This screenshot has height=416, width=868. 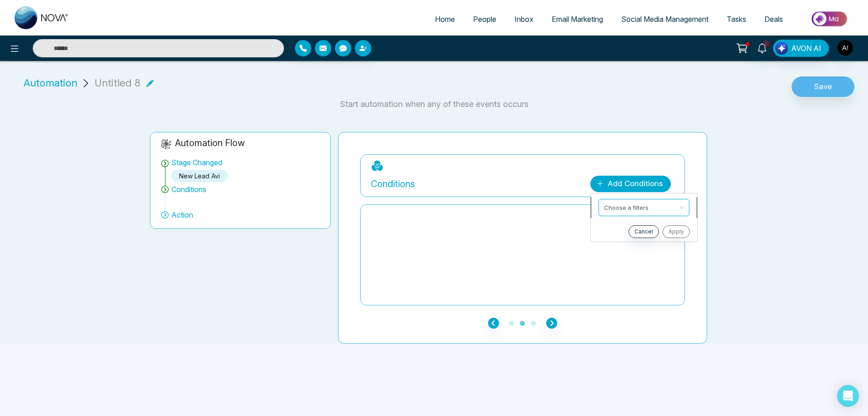 What do you see at coordinates (118, 83) in the screenshot?
I see `span: Untitled 8` at bounding box center [118, 83].